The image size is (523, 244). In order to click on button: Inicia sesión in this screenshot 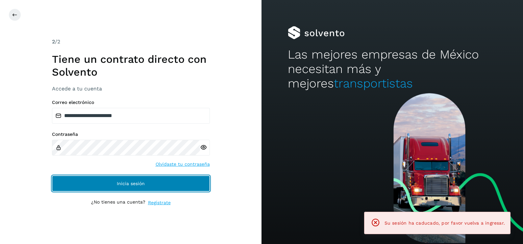, I will do `click(131, 183)`.